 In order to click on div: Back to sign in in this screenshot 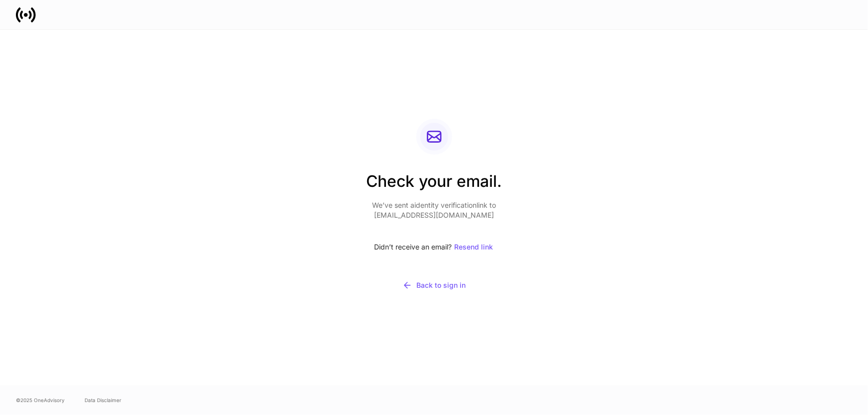, I will do `click(434, 285)`.